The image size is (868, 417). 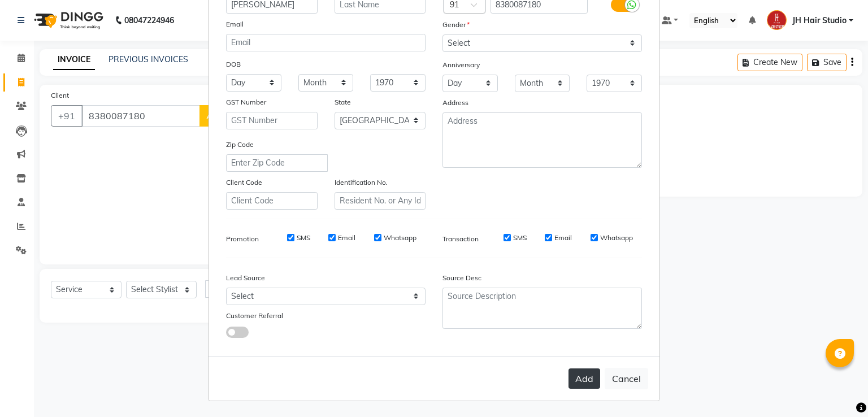 What do you see at coordinates (244, 183) in the screenshot?
I see `label: Client Code` at bounding box center [244, 183].